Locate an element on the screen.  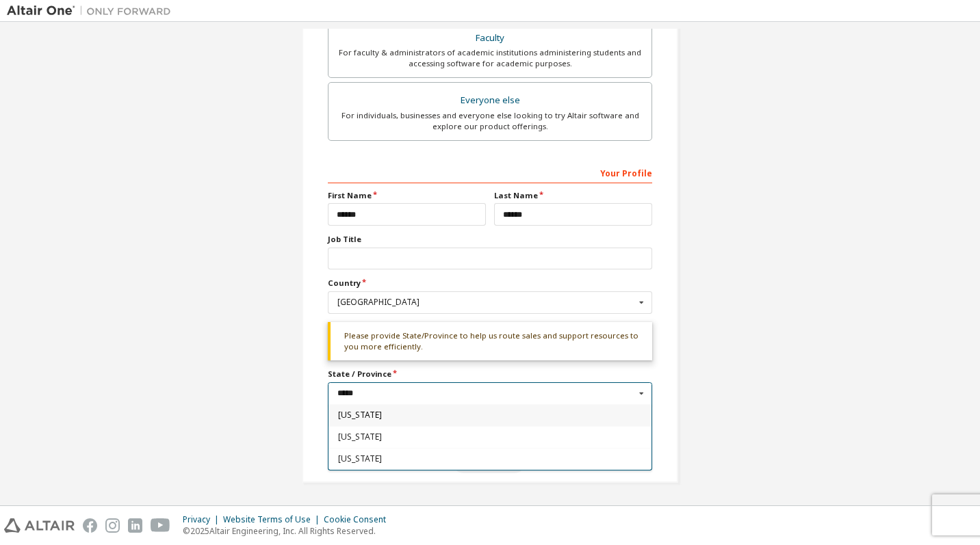
div: Everyone else is located at coordinates (490, 100).